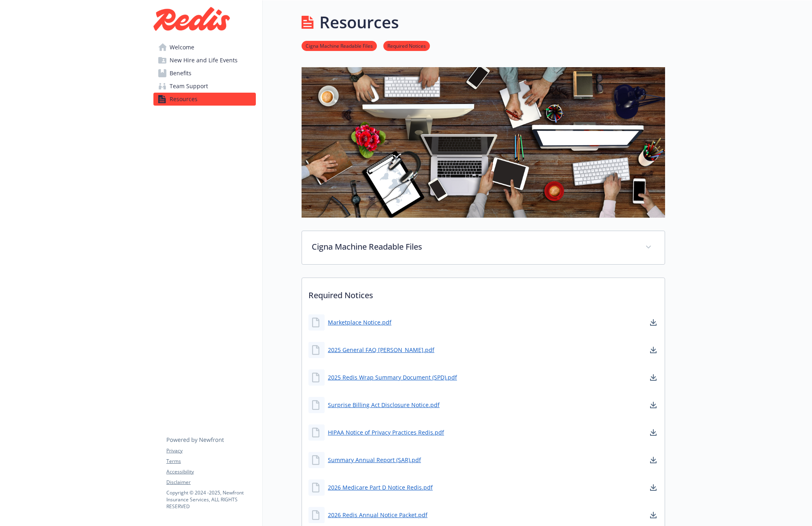 The image size is (812, 526). Describe the element at coordinates (378, 515) in the screenshot. I see `a: 2026 Redis Annual Notice Packet.pdf` at that location.